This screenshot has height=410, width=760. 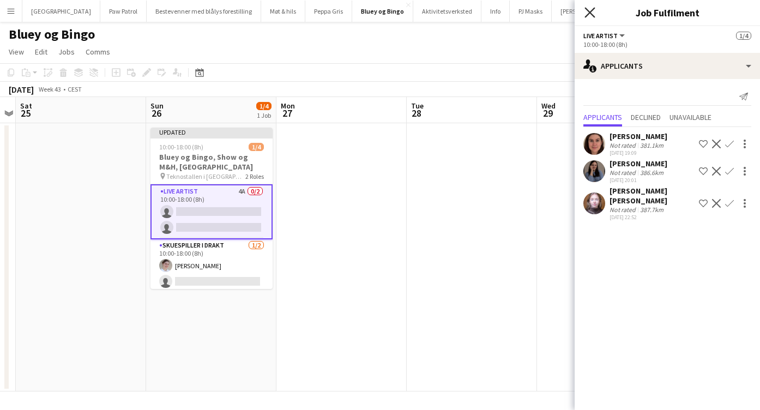 What do you see at coordinates (50, 89) in the screenshot?
I see `span: Week 43` at bounding box center [50, 89].